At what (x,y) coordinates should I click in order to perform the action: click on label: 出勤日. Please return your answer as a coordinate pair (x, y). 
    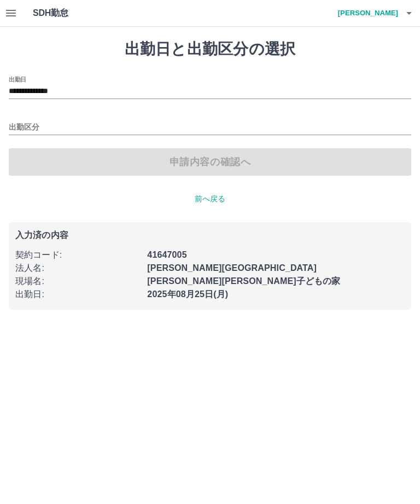
    Looking at the image, I should click on (17, 79).